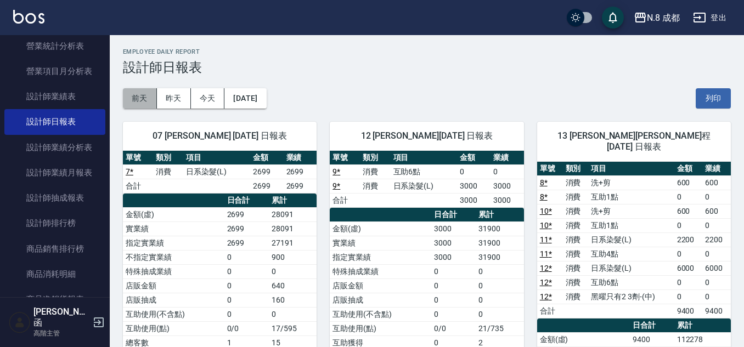  Describe the element at coordinates (55, 97) in the screenshot. I see `a: 設計師業績表` at that location.